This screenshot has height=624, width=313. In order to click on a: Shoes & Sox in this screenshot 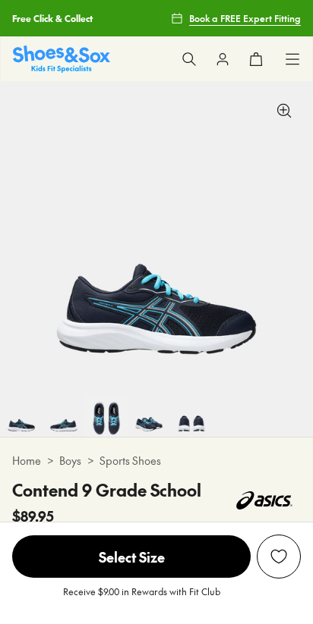, I will do `click(61, 58)`.